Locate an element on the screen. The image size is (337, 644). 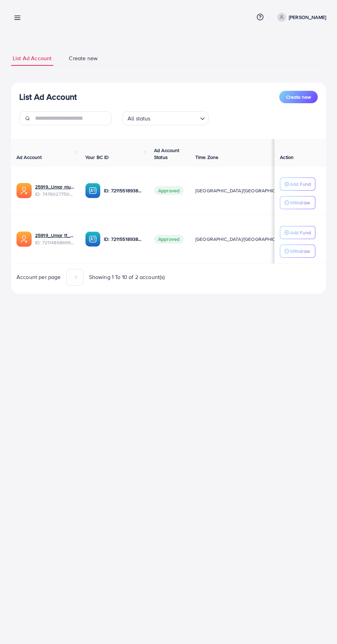
span: List Ad Account is located at coordinates (32, 58).